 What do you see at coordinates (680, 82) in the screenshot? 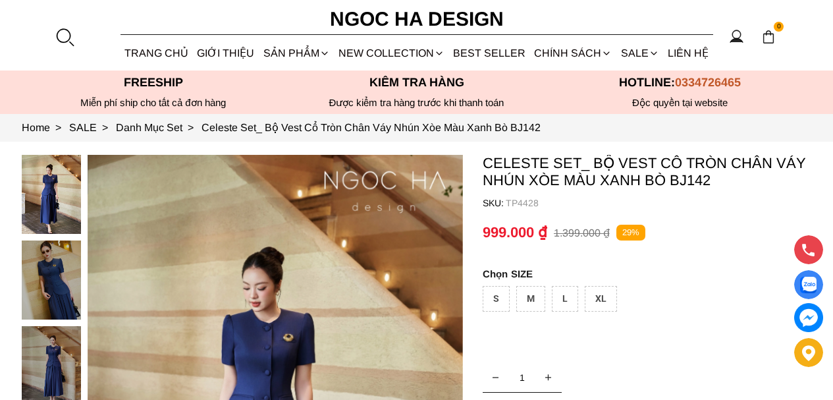
I see `p: Hotline:` at bounding box center [680, 82].